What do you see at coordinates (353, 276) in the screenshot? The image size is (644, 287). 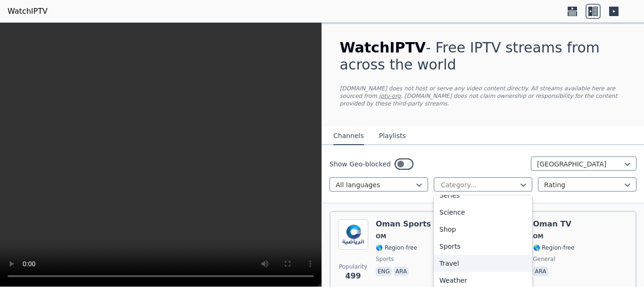 I see `span: 499` at bounding box center [353, 276].